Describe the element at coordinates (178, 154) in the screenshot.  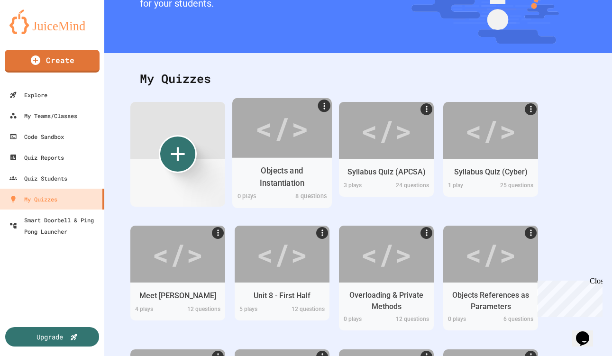
I see `div: Create new` at that location.